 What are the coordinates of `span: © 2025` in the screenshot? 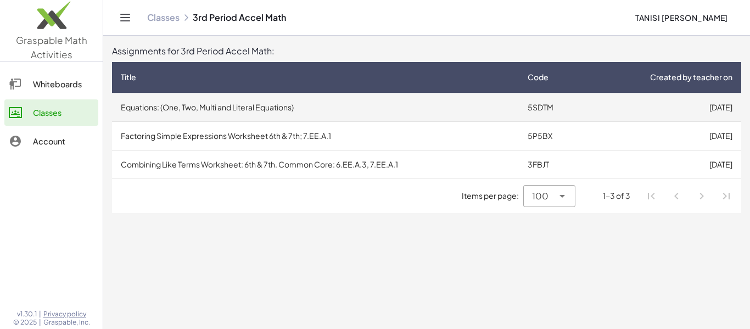 It's located at (25, 322).